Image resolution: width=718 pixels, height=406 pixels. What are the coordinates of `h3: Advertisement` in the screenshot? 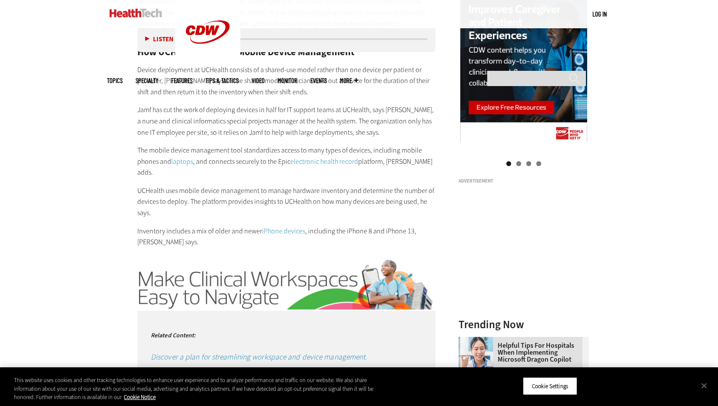 It's located at (524, 181).